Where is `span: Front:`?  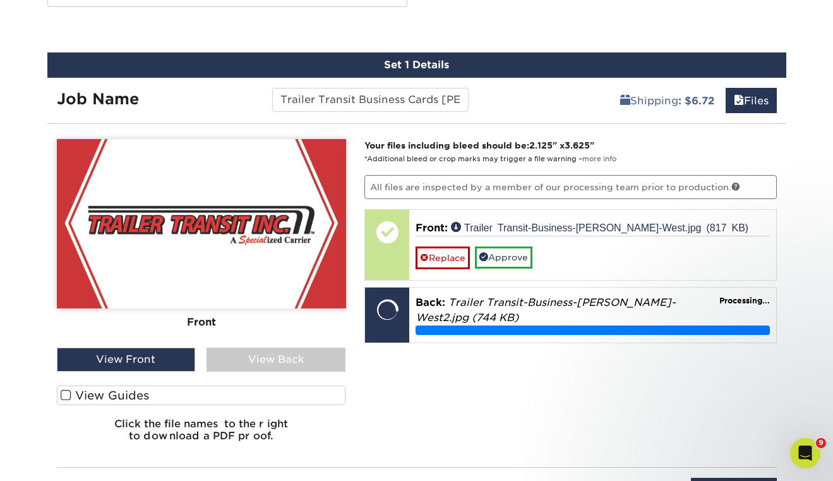 span: Front: is located at coordinates (431, 227).